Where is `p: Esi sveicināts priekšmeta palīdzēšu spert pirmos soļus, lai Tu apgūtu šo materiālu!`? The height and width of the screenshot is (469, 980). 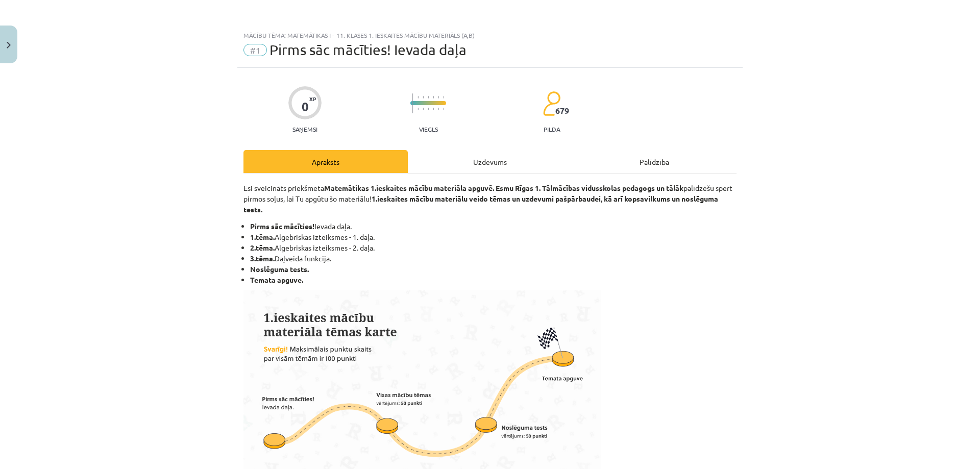
p: Esi sveicināts priekšmeta palīdzēšu spert pirmos soļus, lai Tu apgūtu šo materiālu! is located at coordinates (490, 199).